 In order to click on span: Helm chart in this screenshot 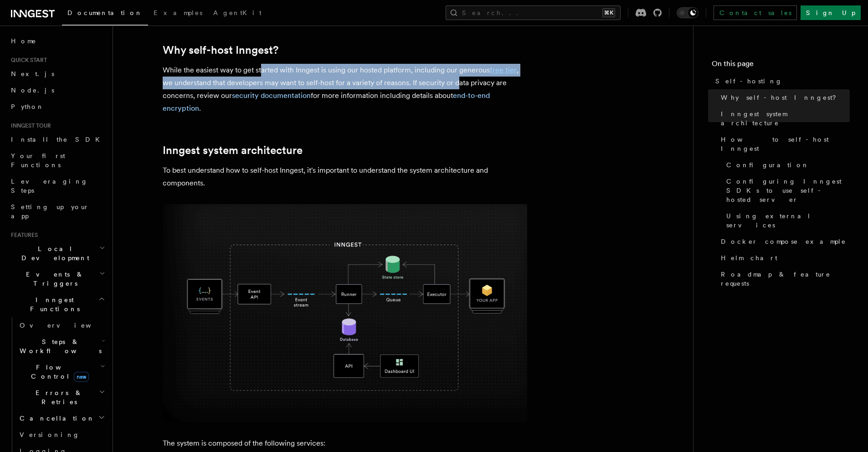, I will do `click(749, 258)`.